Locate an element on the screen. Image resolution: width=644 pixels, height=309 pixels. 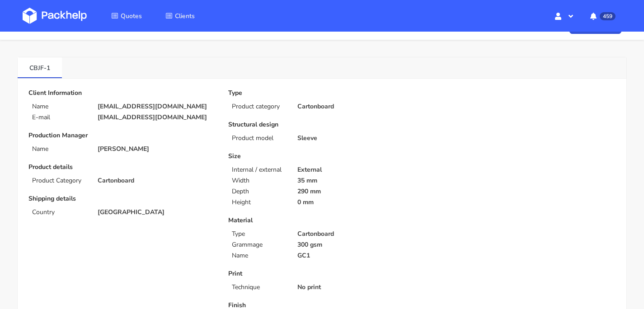
span: 459 is located at coordinates (607, 16).